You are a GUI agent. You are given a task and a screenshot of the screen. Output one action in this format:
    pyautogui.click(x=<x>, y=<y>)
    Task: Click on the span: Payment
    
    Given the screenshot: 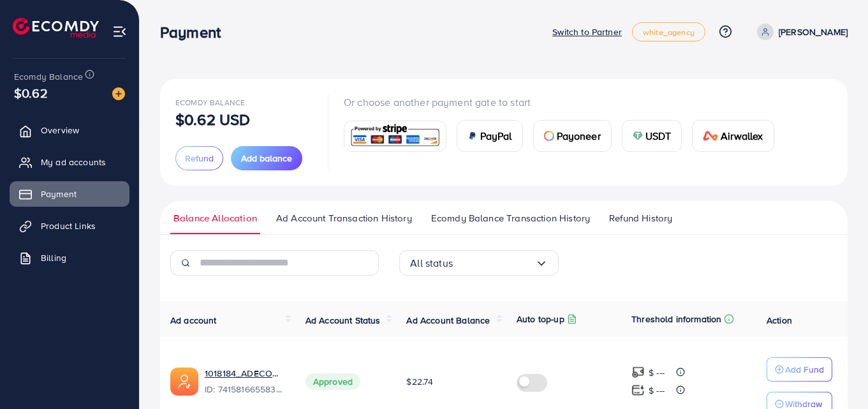 What is the action you would take?
    pyautogui.click(x=59, y=194)
    